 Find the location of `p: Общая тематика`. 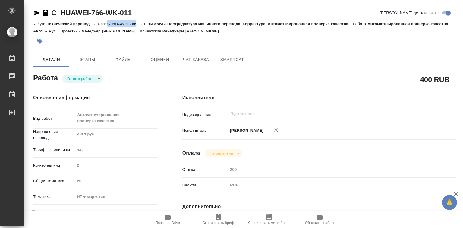

p: Общая тематика is located at coordinates (54, 181).